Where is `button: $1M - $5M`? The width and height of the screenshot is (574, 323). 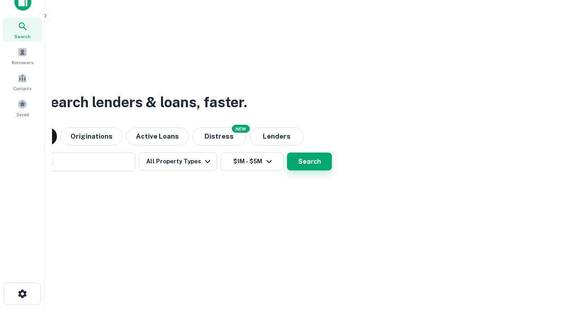
button: $1M - $5M is located at coordinates (252, 161).